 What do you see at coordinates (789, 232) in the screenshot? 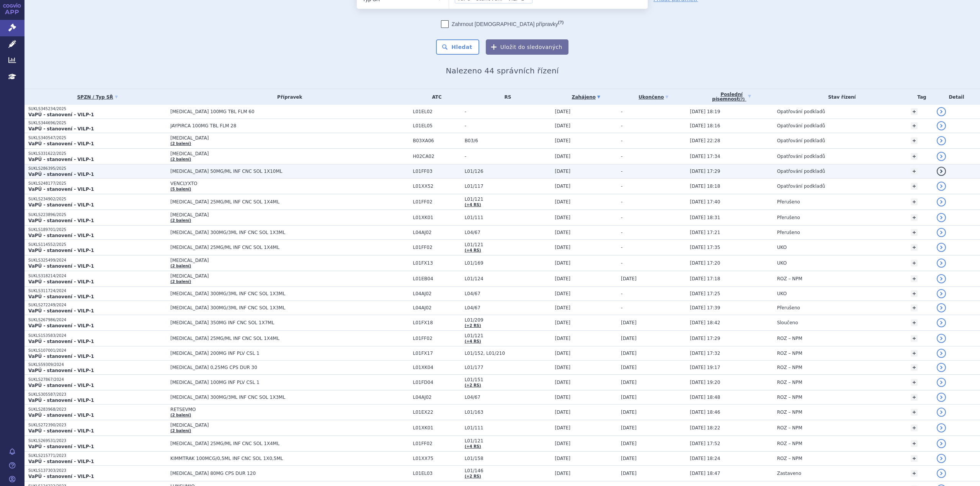
I see `span: Přerušeno` at bounding box center [789, 232].